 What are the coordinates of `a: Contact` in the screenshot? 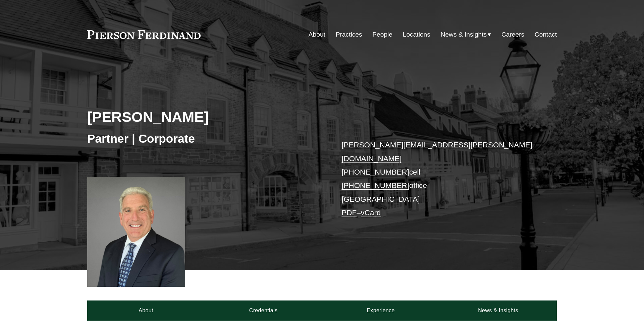 It's located at (546, 34).